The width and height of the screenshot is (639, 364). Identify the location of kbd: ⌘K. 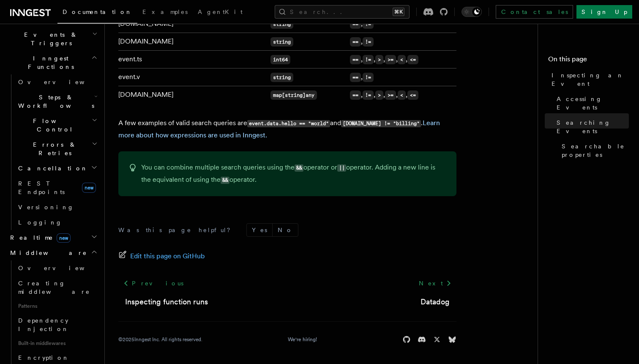
(398, 12).